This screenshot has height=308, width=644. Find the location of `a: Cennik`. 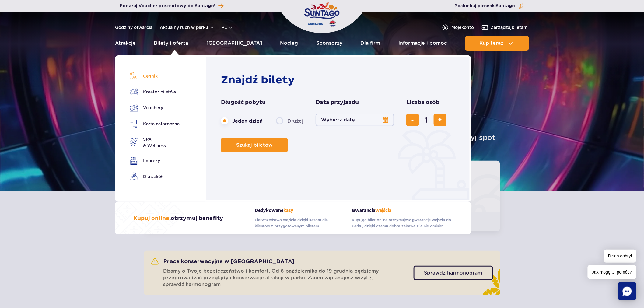

a: Cennik is located at coordinates (155, 76).